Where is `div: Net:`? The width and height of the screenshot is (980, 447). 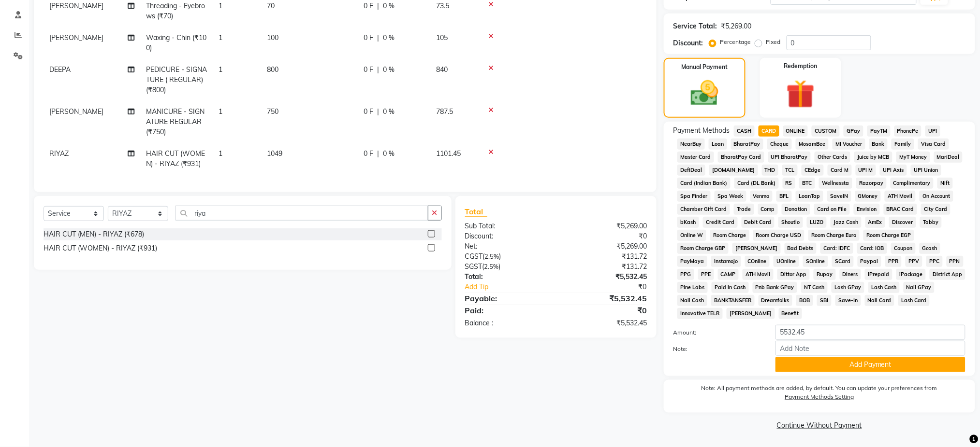
div: Net: is located at coordinates (507, 247).